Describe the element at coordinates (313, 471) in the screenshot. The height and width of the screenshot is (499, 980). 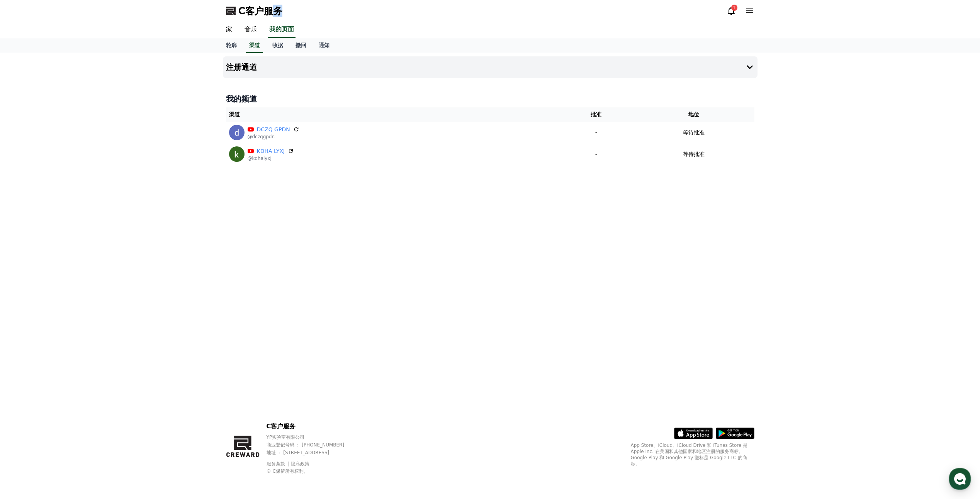
I see `p: © C保留所有权利。` at that location.